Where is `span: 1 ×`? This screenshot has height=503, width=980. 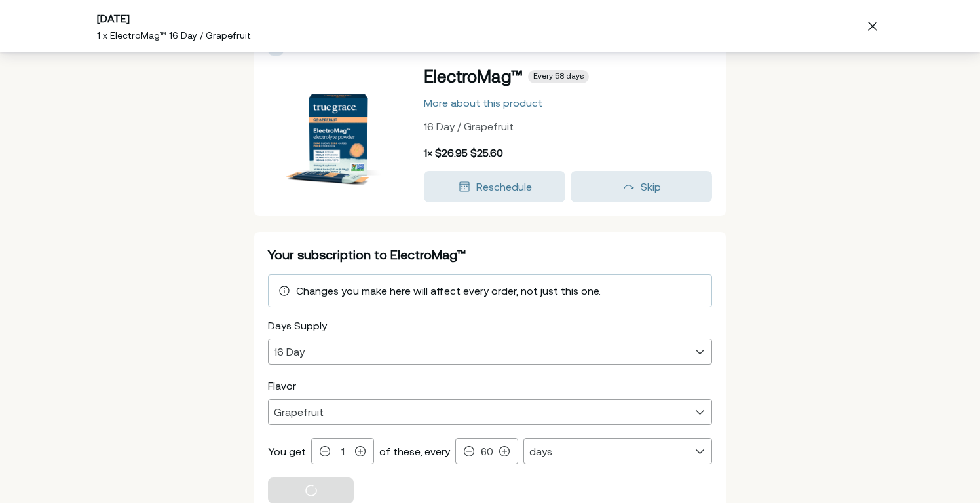
span: 1 × is located at coordinates (427, 152).